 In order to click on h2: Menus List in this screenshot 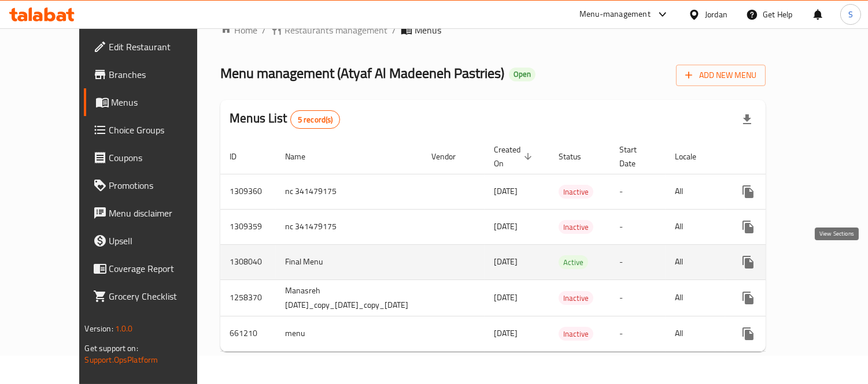, I will do `click(284, 119)`.